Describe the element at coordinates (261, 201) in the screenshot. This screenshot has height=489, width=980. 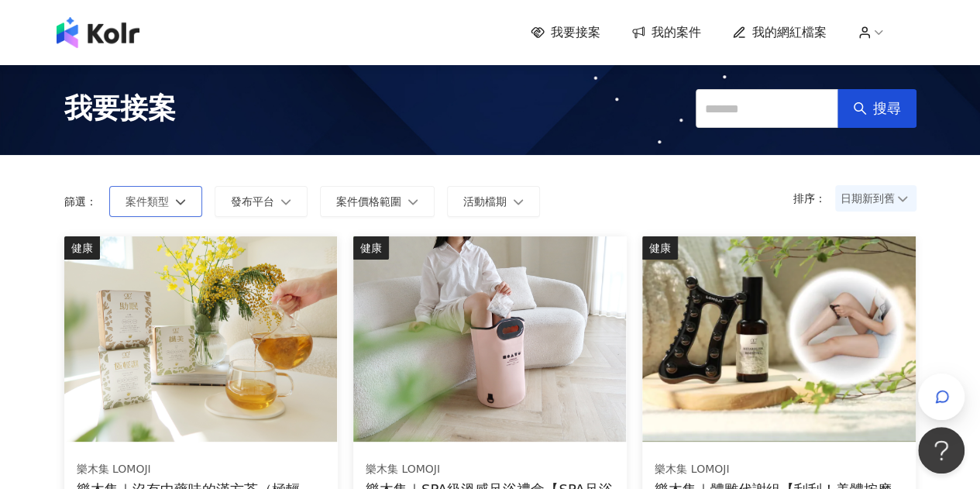
I see `button: 發布平台` at that location.